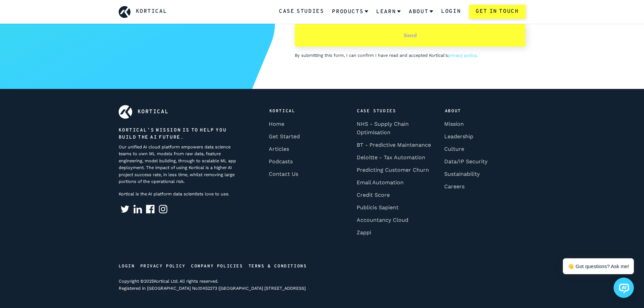  What do you see at coordinates (281, 161) in the screenshot?
I see `a: Podcasts` at bounding box center [281, 161].